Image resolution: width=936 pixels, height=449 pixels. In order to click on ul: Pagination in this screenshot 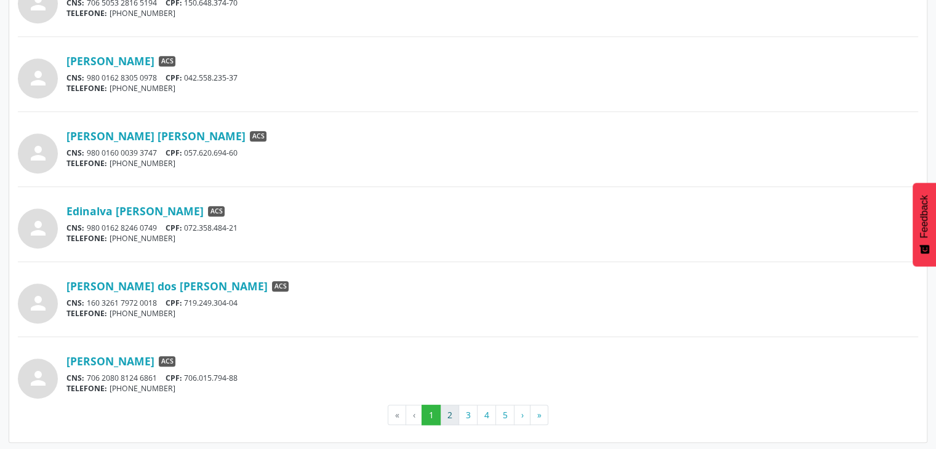, I will do `click(467, 415)`.